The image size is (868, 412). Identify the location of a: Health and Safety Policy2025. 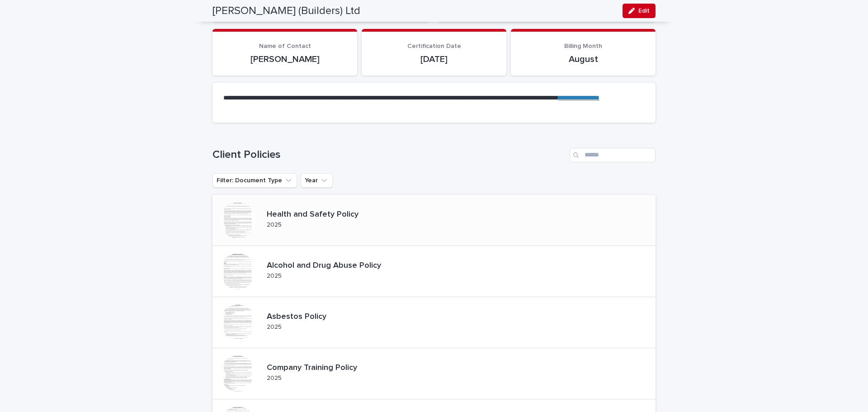
(434, 220).